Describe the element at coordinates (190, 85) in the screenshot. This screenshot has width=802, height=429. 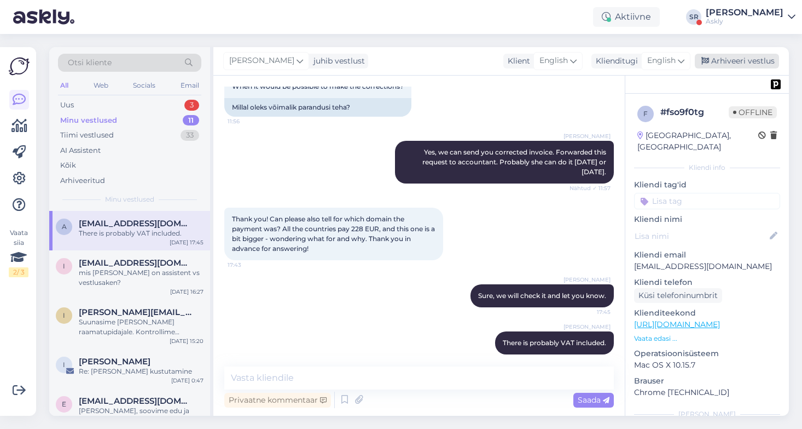
I see `div: Email` at that location.